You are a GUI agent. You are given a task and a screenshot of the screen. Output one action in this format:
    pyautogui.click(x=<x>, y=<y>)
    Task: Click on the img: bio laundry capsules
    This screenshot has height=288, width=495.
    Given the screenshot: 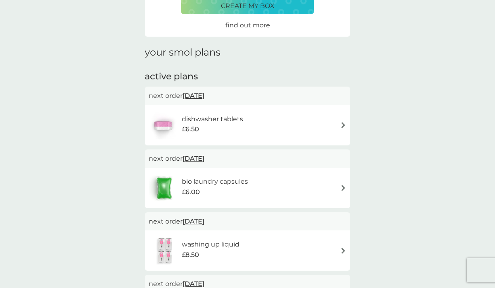 What is the action you would take?
    pyautogui.click(x=164, y=188)
    